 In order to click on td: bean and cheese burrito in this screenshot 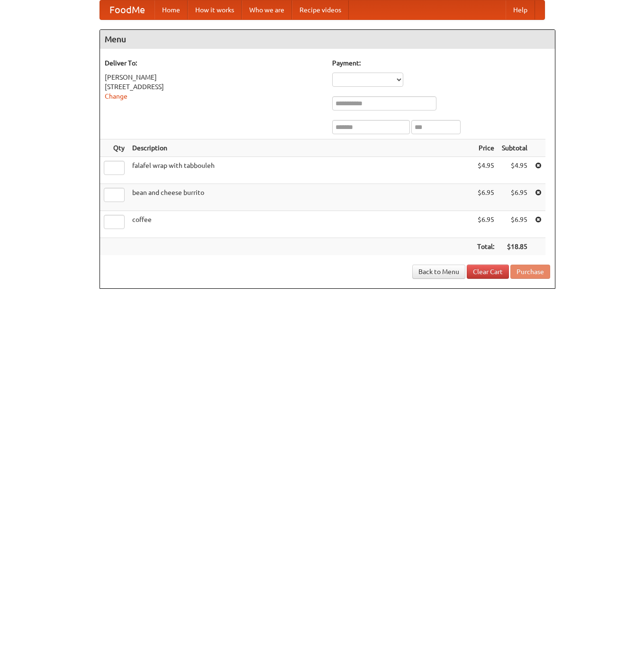, I will do `click(301, 197)`.